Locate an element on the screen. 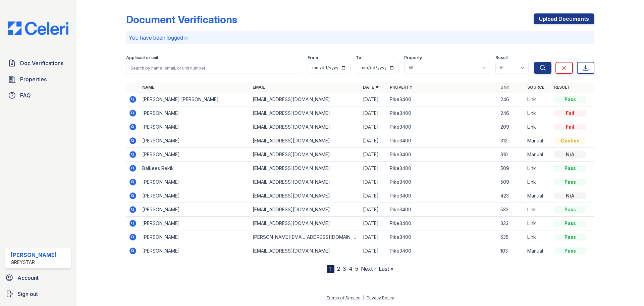  label: Applicant or unit is located at coordinates (142, 58).